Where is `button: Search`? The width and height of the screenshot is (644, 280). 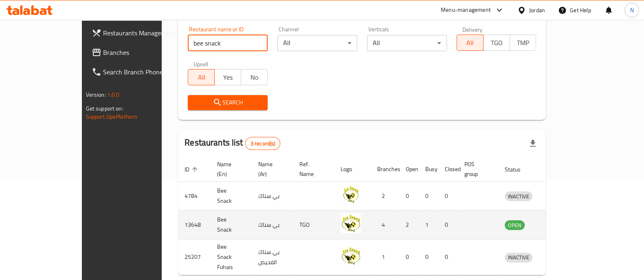
button: Search is located at coordinates (228, 103).